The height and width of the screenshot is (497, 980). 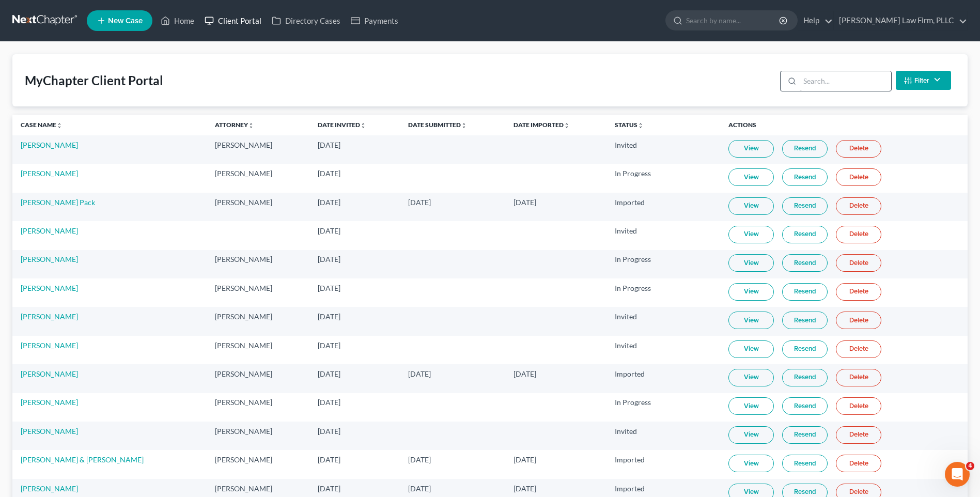 What do you see at coordinates (541, 124) in the screenshot?
I see `a: Date Importedunfold_more` at bounding box center [541, 124].